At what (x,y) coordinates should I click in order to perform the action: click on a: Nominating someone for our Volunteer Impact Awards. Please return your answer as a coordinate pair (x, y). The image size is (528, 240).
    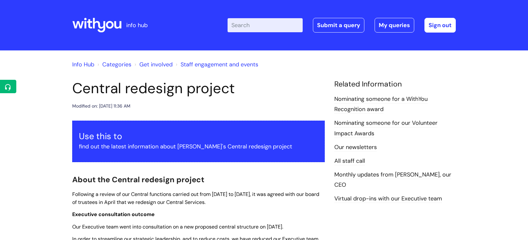
    Looking at the image, I should click on (386, 129).